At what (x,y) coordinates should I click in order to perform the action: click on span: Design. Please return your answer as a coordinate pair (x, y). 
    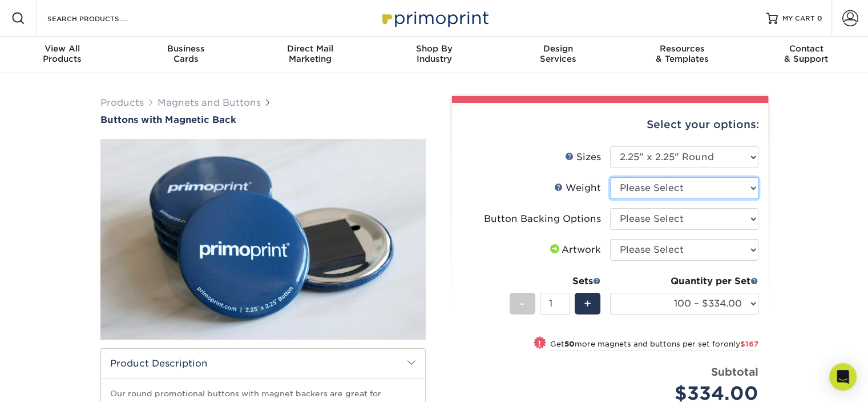
    Looking at the image, I should click on (558, 49).